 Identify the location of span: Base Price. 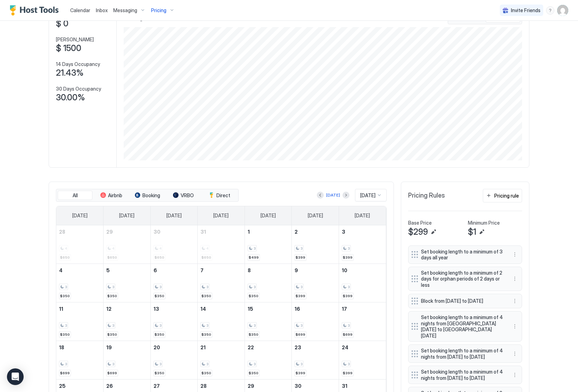
(420, 223).